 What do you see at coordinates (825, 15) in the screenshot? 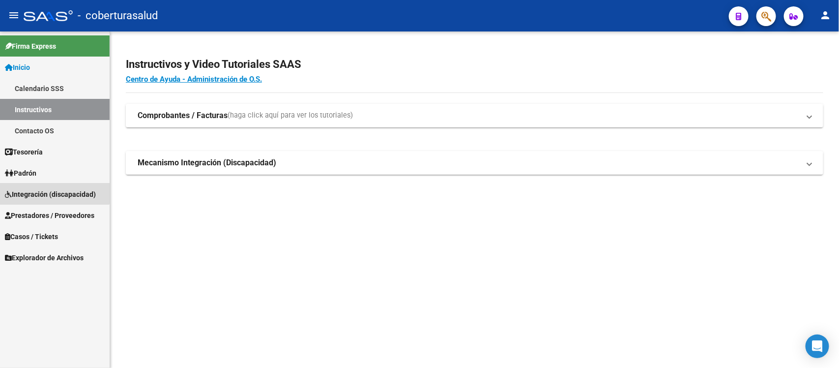
I see `mat-icon: person` at bounding box center [825, 15].